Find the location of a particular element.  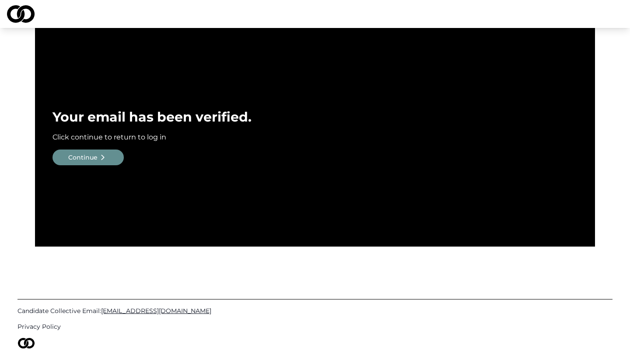

div: Continue is located at coordinates (83, 158).